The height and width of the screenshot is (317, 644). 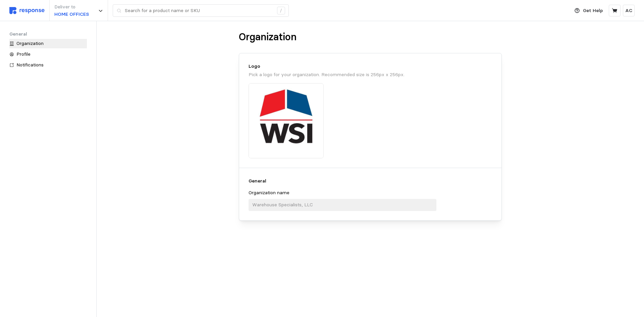 What do you see at coordinates (30, 43) in the screenshot?
I see `span: Organization` at bounding box center [30, 43].